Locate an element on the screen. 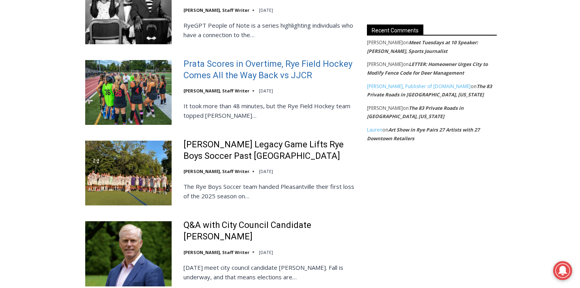 Image resolution: width=580 pixels, height=288 pixels. a: Art Show in Rye Pairs 27 Artists with 27 Downtown Retailers is located at coordinates (424, 134).